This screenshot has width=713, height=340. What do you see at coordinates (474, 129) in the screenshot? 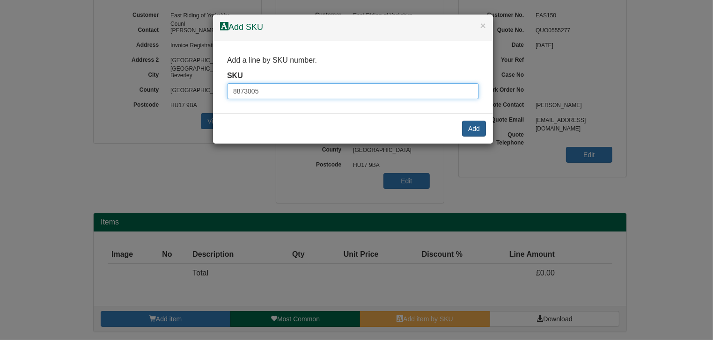
I see `button: Add` at bounding box center [474, 129].